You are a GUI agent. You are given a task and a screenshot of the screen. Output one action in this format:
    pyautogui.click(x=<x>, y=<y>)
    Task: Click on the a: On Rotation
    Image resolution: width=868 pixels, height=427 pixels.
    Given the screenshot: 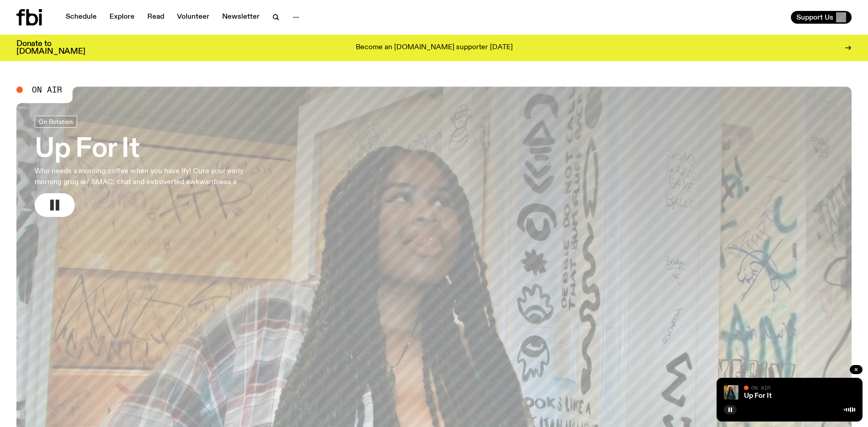 What is the action you would take?
    pyautogui.click(x=56, y=122)
    